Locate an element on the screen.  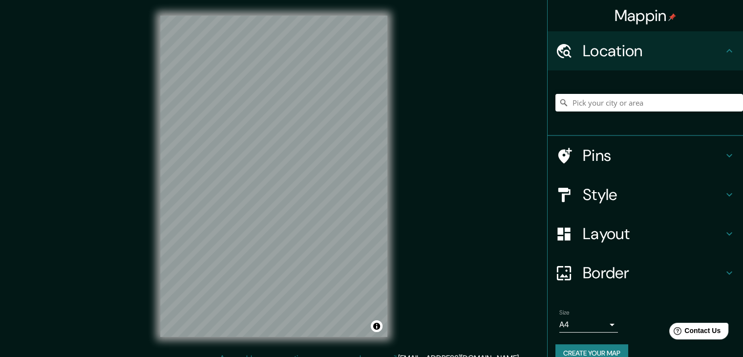
div: Style is located at coordinates (645, 194).